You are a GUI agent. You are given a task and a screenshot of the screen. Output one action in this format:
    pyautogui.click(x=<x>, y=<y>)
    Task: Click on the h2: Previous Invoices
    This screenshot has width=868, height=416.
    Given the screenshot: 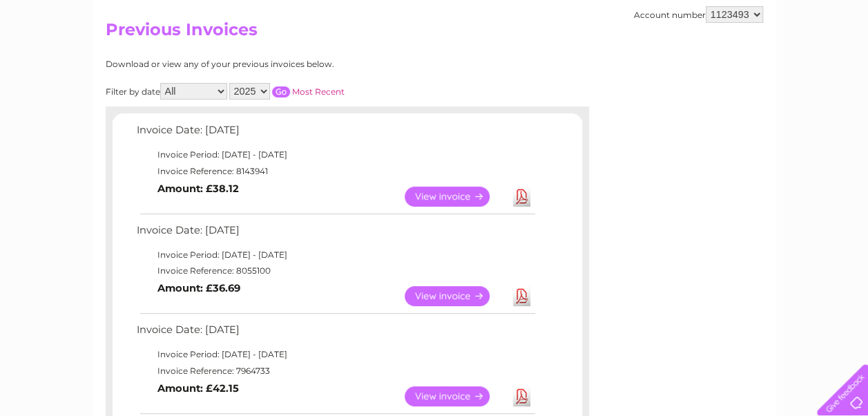 What is the action you would take?
    pyautogui.click(x=434, y=33)
    